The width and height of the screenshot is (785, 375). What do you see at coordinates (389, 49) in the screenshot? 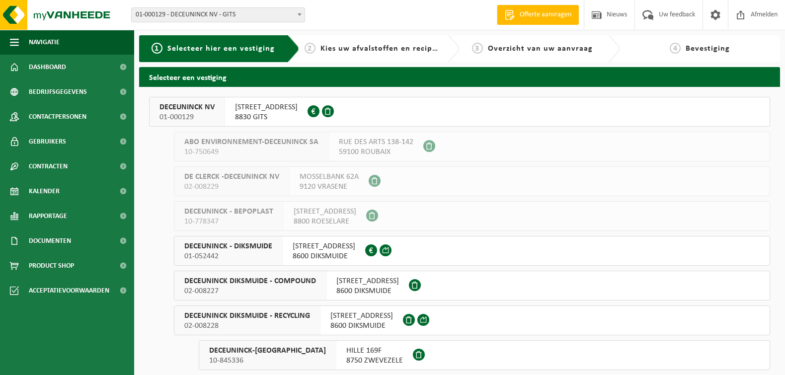
I see `span: Kies uw afvalstoffen en recipiënten` at bounding box center [389, 49].